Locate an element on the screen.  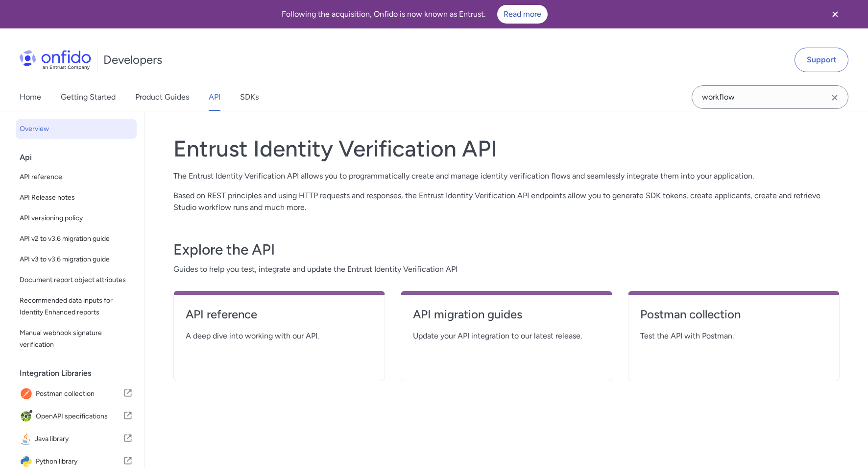
span: API v2 to v3.6 migration guide is located at coordinates (76, 239).